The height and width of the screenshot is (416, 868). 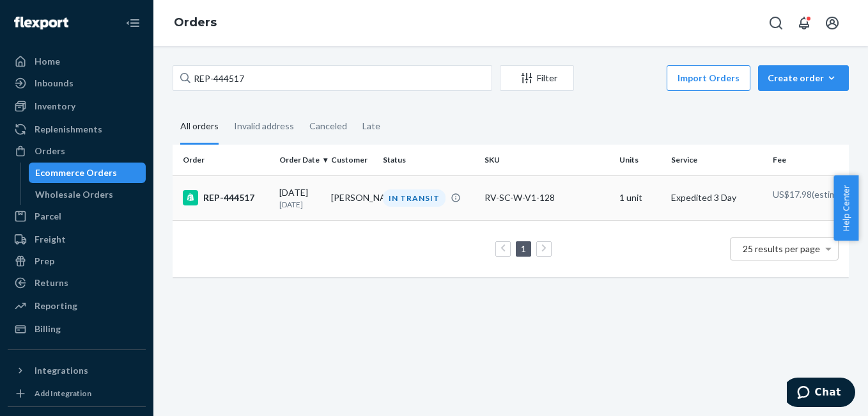 I want to click on input: Search orders, so click(x=332, y=78).